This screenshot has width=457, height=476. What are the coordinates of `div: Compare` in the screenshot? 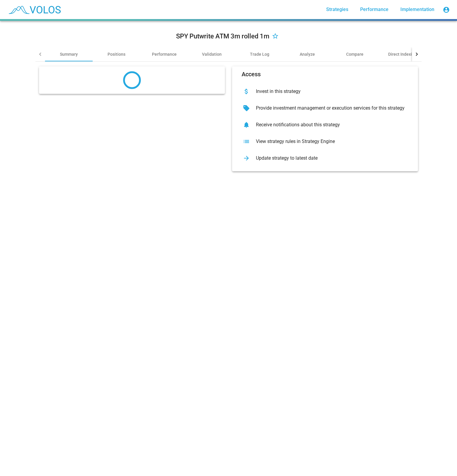 It's located at (355, 54).